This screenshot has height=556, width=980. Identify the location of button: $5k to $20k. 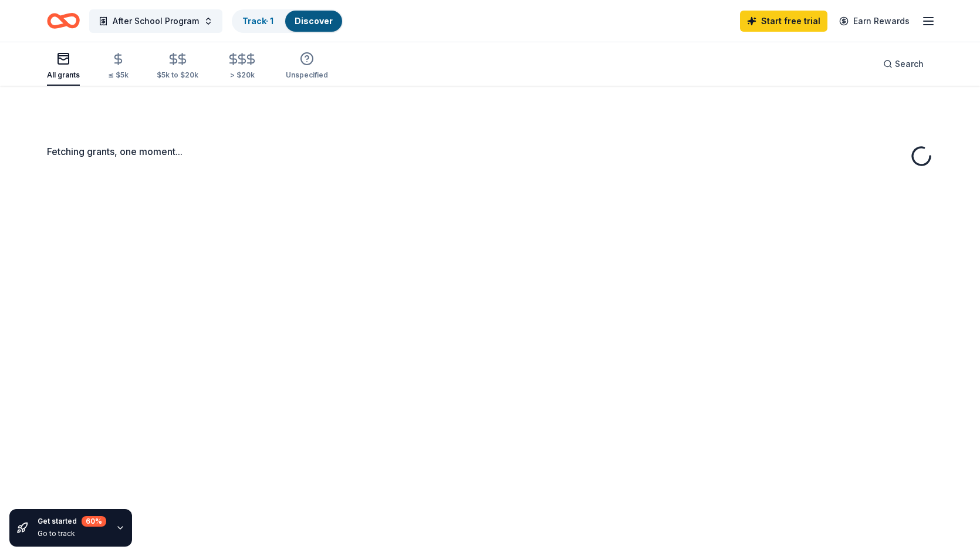
(177, 66).